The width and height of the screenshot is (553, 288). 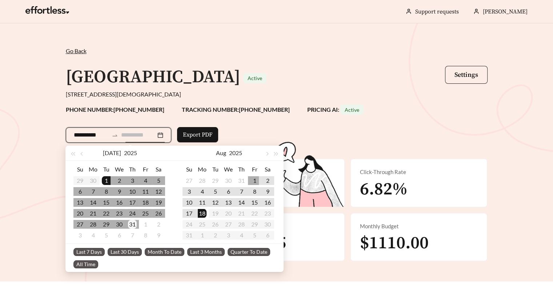 I want to click on td: 2025-08-03, so click(x=80, y=235).